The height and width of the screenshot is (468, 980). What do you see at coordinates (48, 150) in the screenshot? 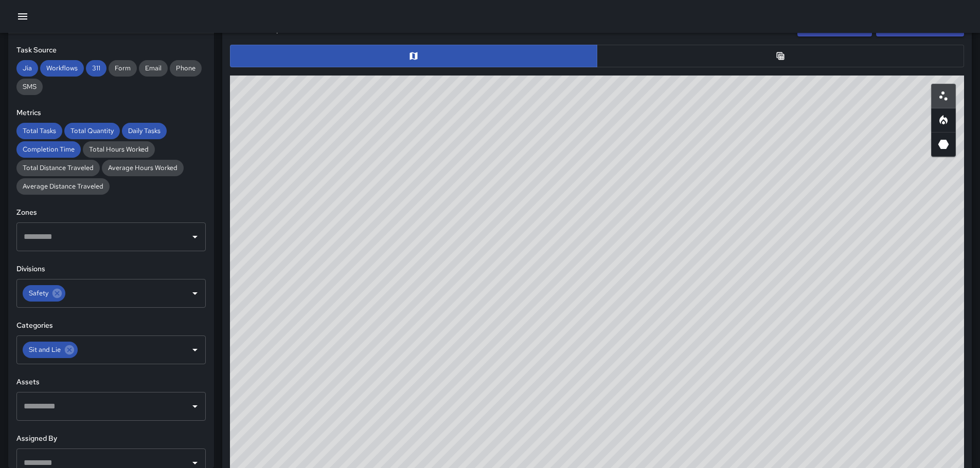
I see `span: Completion Time` at bounding box center [48, 150].